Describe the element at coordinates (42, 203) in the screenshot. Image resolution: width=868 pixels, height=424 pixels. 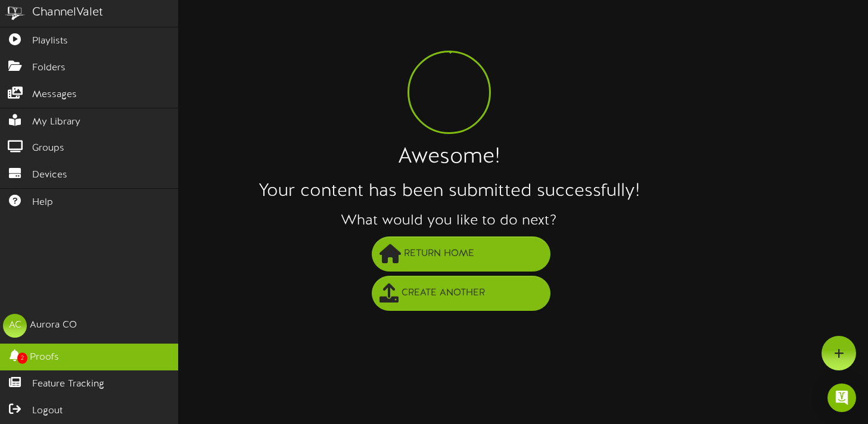
I see `span: Help` at that location.